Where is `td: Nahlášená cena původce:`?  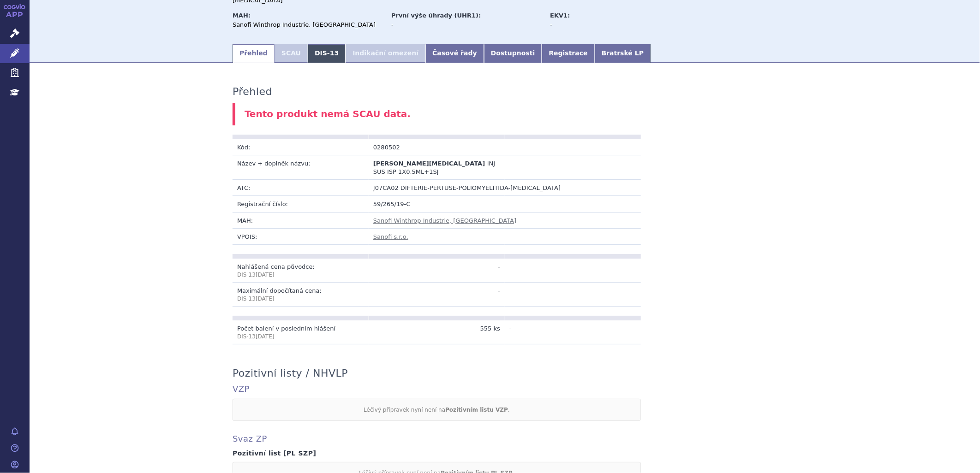
td: Nahlášená cena původce: is located at coordinates (300, 270).